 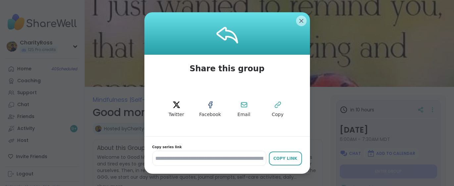 I want to click on span: Share this group, so click(x=227, y=68).